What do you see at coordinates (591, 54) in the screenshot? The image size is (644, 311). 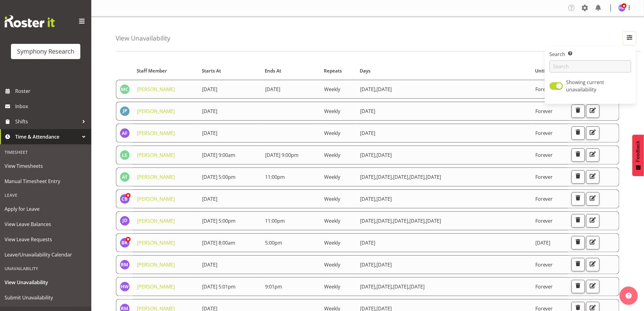 I see `label: Search` at bounding box center [591, 54].